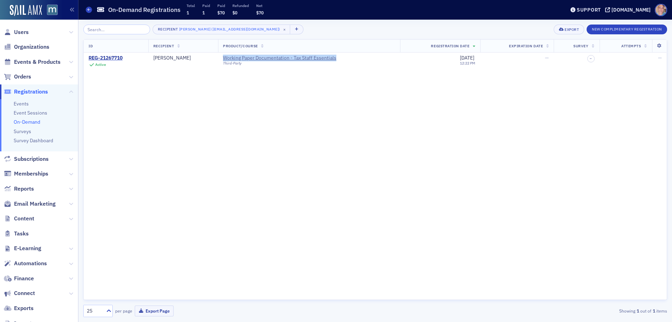 Image resolution: width=672 pixels, height=322 pixels. What do you see at coordinates (154, 311) in the screenshot?
I see `button: Export Page` at bounding box center [154, 311].